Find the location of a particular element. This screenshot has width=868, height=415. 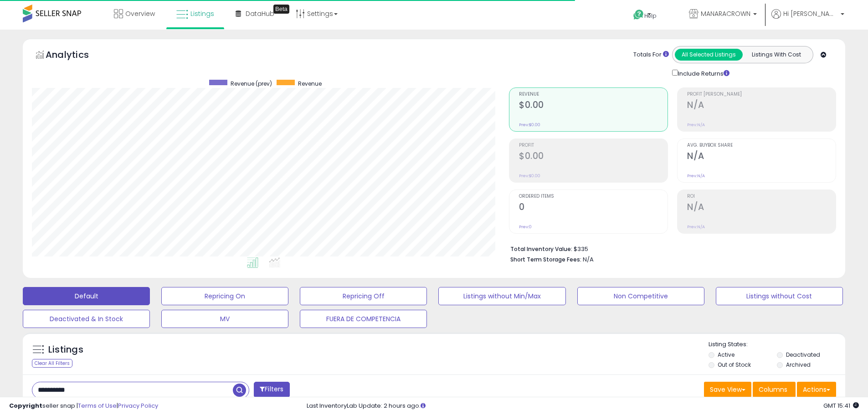

span: Listings is located at coordinates (202, 14).